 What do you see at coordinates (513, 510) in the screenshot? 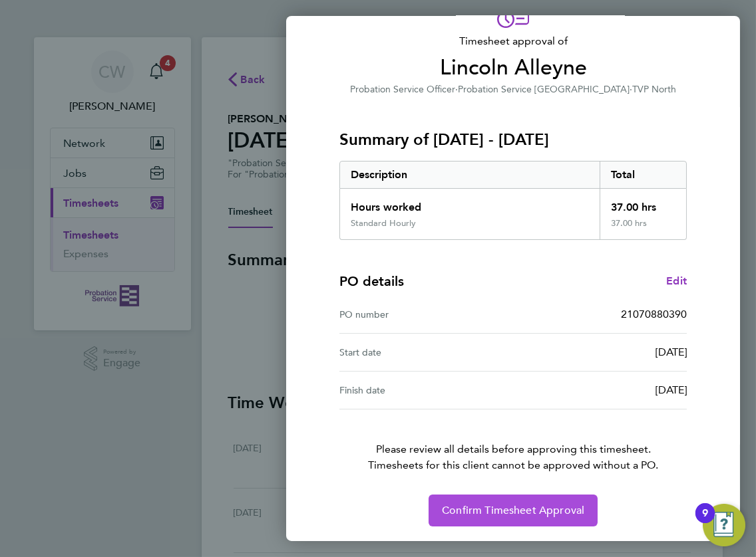
I see `button: Confirm Timesheet Approval` at bounding box center [513, 510].